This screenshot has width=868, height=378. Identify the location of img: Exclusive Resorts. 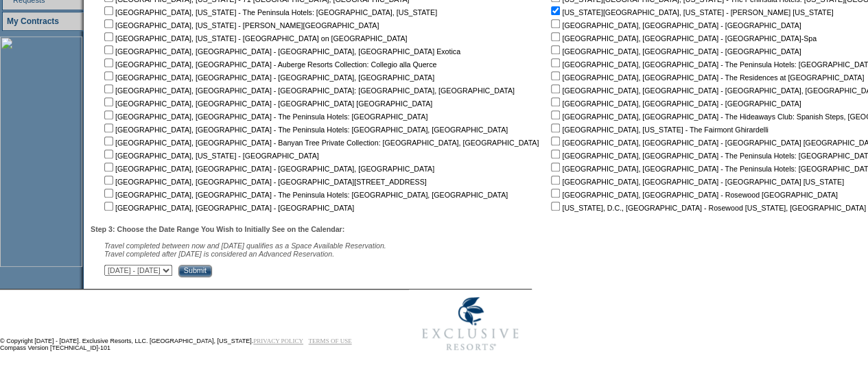
(470, 324).